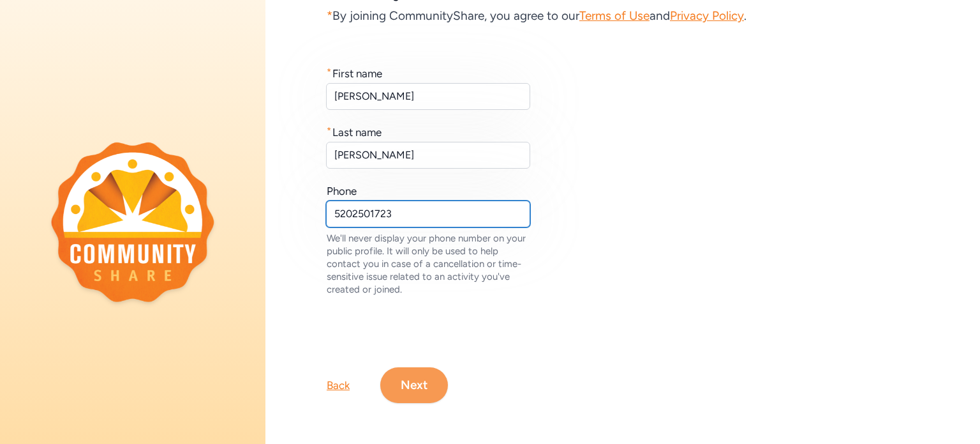 The height and width of the screenshot is (444, 980). What do you see at coordinates (414, 385) in the screenshot?
I see `button: Next` at bounding box center [414, 385].